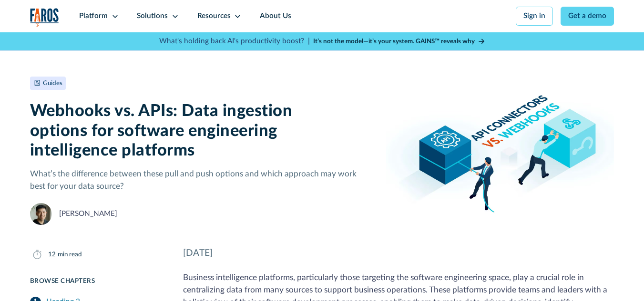  What do you see at coordinates (44, 18) in the screenshot?
I see `img: Logo of the analytics and reporting company Faros.` at bounding box center [44, 18].